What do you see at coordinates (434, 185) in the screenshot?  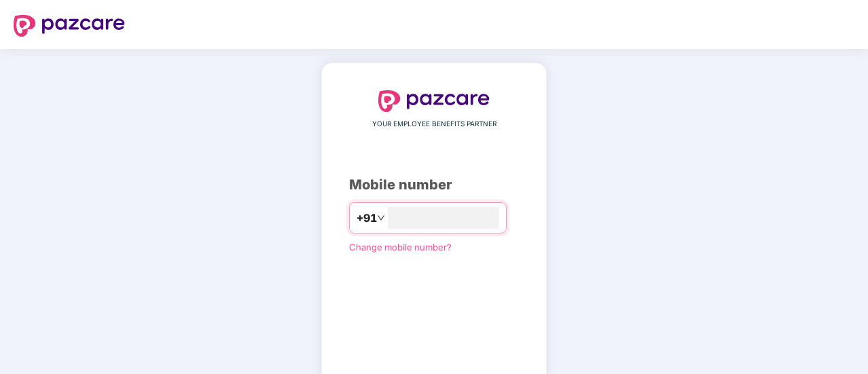 I see `div: Mobile number` at bounding box center [434, 185].